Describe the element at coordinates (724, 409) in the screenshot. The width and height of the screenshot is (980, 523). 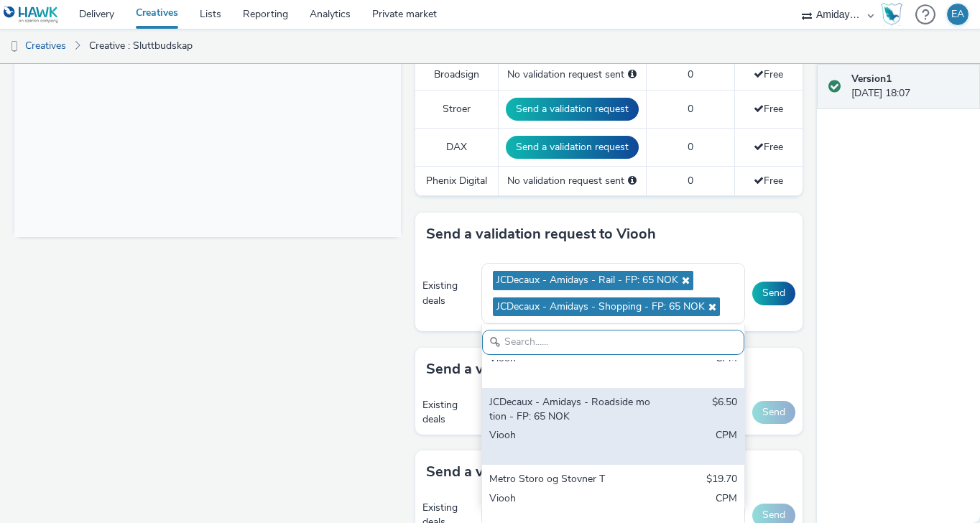
I see `div: $6.50` at that location.